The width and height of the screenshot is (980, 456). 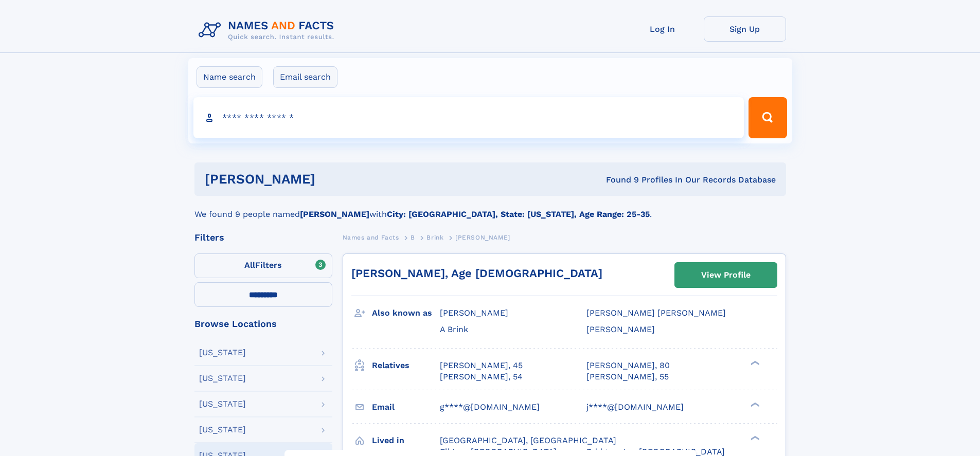 I want to click on label: Name search, so click(x=230, y=77).